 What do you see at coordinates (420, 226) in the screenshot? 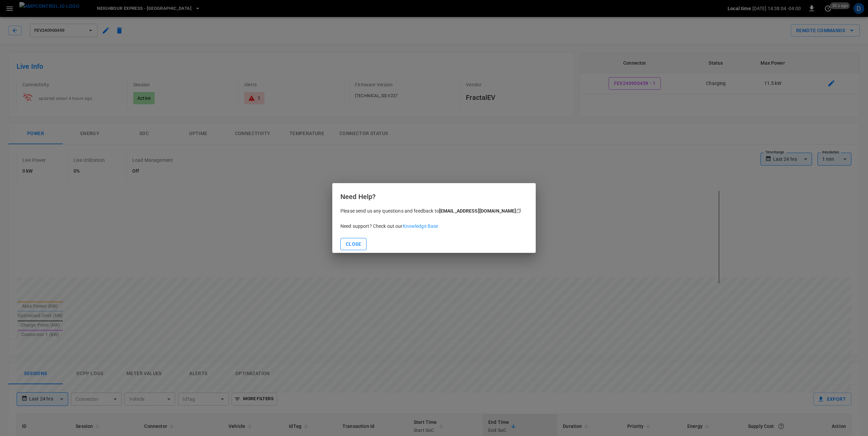
I see `a: Knowledge Base` at bounding box center [420, 226].